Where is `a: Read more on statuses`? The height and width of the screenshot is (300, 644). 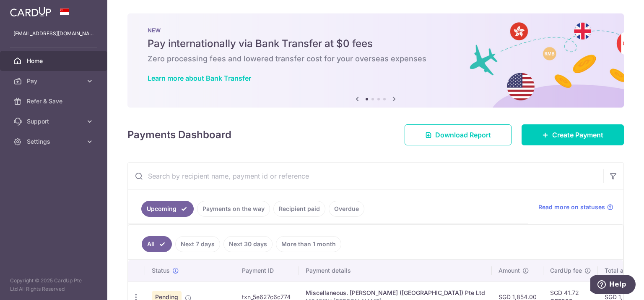 a: Read more on statuses is located at coordinates (576, 207).